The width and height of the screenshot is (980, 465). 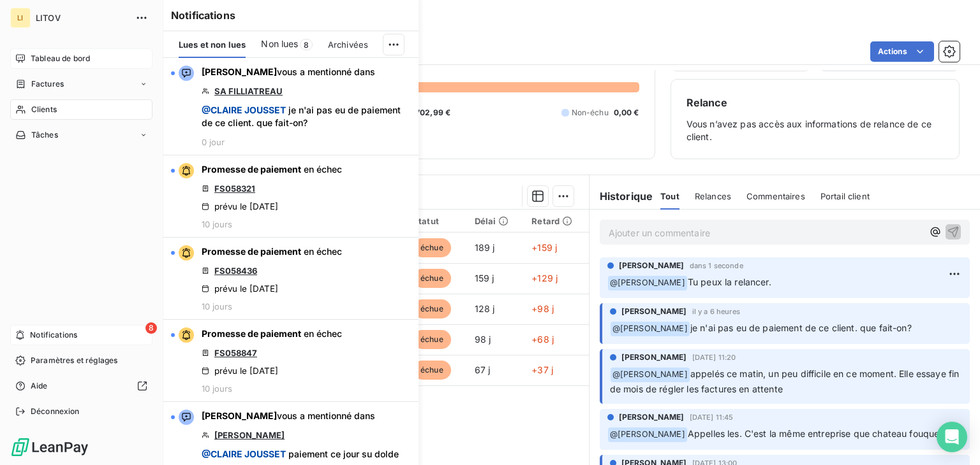 I want to click on span: Lues et non lues, so click(x=212, y=45).